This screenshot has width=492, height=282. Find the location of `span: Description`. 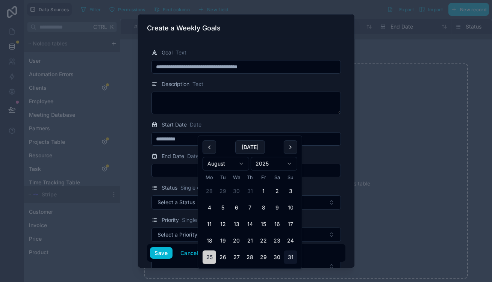

span: Description is located at coordinates (176, 84).